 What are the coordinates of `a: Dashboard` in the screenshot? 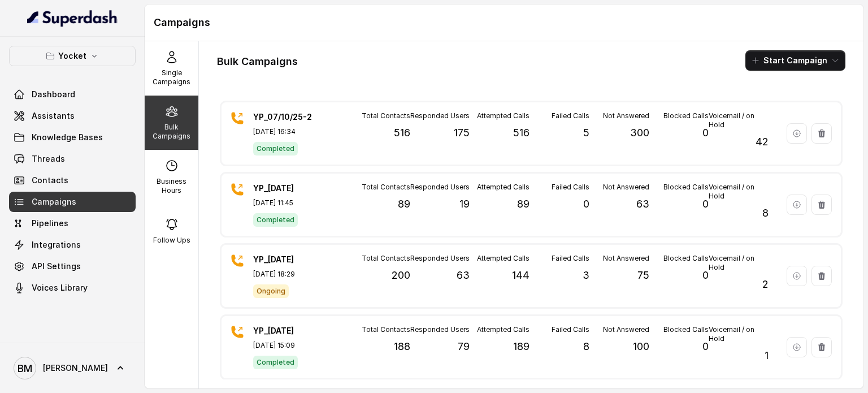 It's located at (72, 94).